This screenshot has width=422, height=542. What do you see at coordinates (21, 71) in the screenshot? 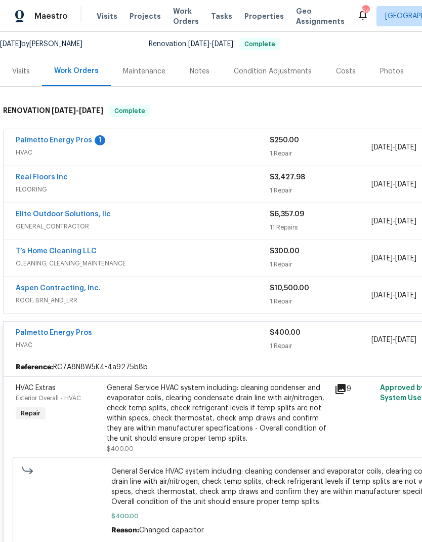
I see `div: Visits` at bounding box center [21, 71].